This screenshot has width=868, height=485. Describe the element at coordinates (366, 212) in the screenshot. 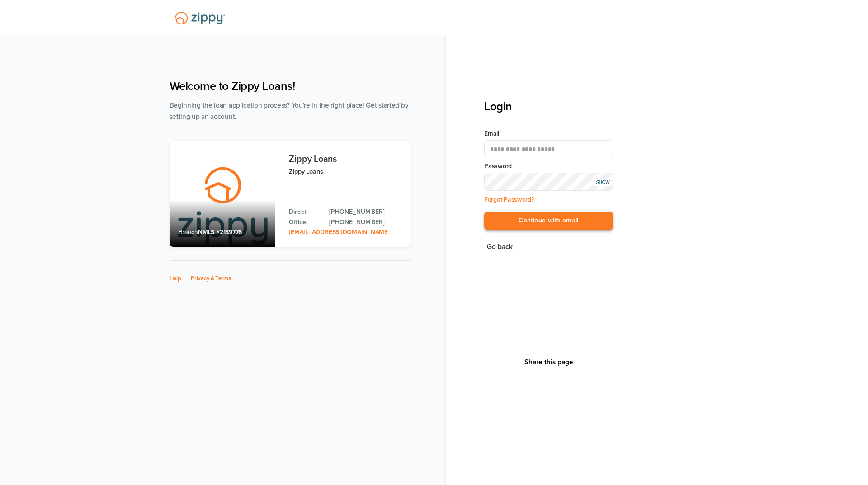

I see `a: Direct Phone: 512-975-2947` at that location.